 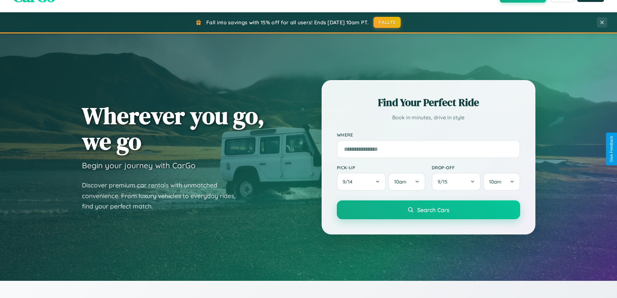 I want to click on button: 9/14, so click(x=361, y=181).